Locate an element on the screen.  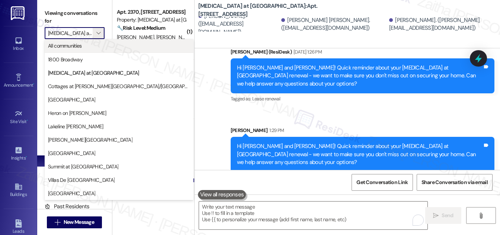
a: Site Visit • is located at coordinates (19, 117).